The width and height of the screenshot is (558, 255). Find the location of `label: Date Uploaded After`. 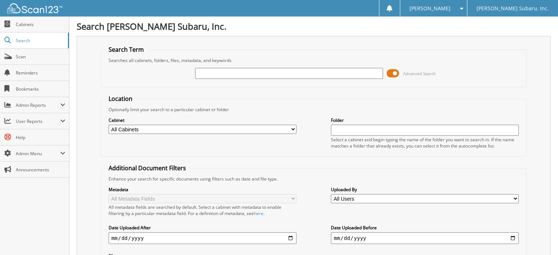

label: Date Uploaded After is located at coordinates (203, 228).